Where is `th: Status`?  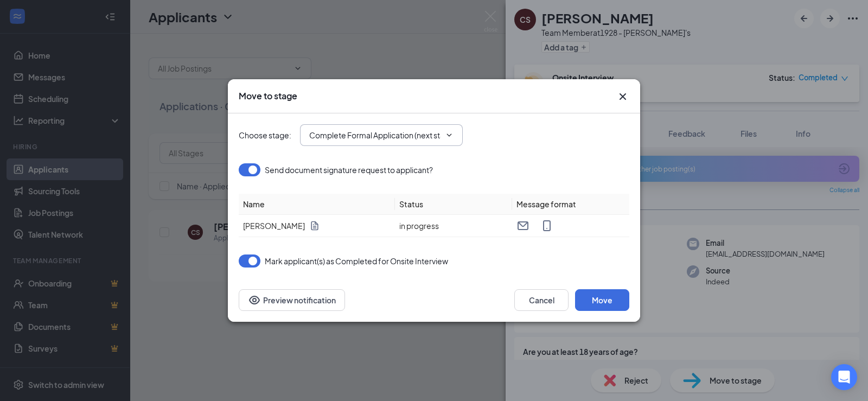 th: Status is located at coordinates (453, 204).